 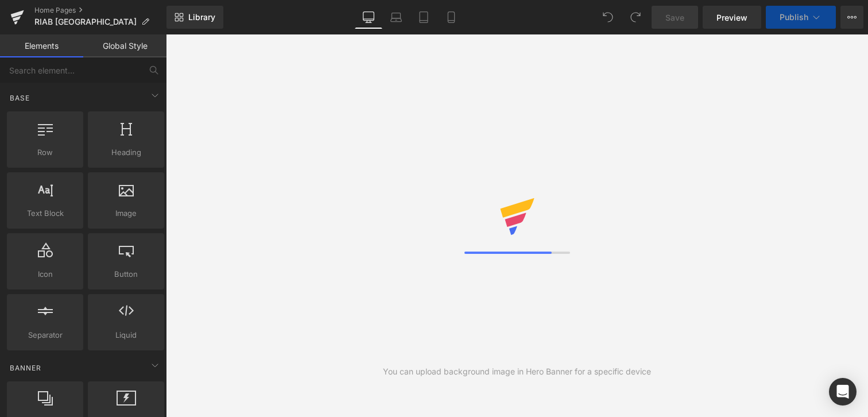 I want to click on div: Open Intercom Messenger, so click(x=842, y=392).